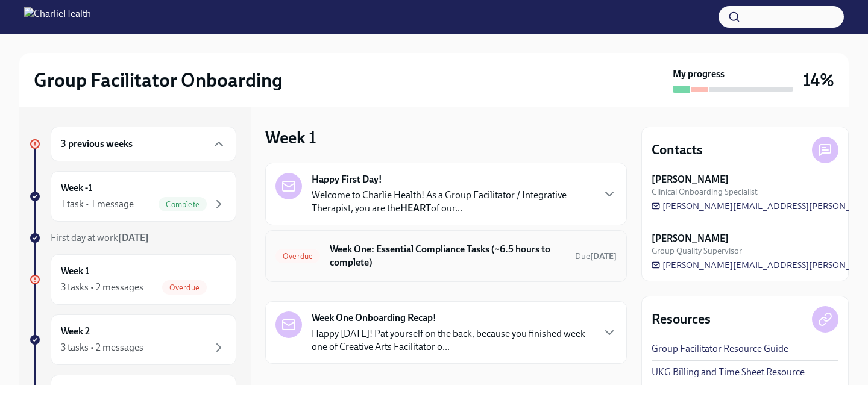 Image resolution: width=868 pixels, height=397 pixels. I want to click on h4: Contacts, so click(677, 150).